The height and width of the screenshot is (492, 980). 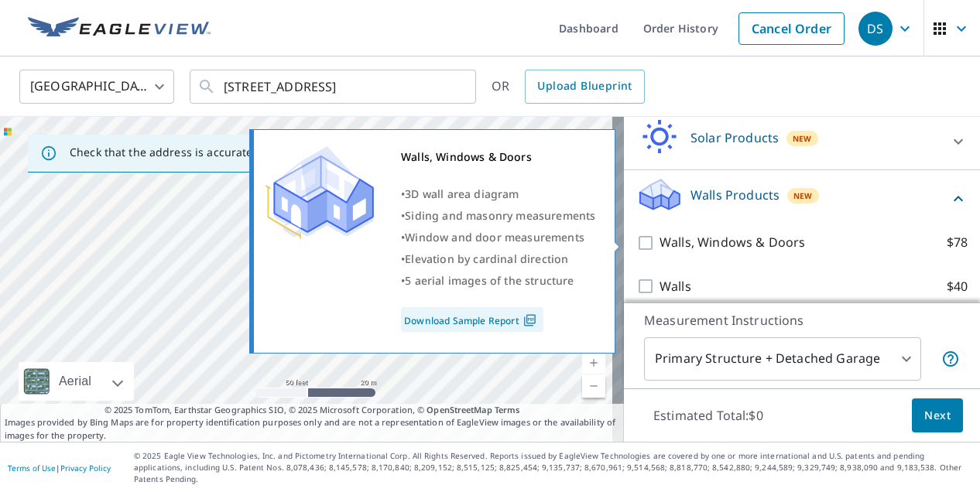 I want to click on button: Next, so click(x=937, y=415).